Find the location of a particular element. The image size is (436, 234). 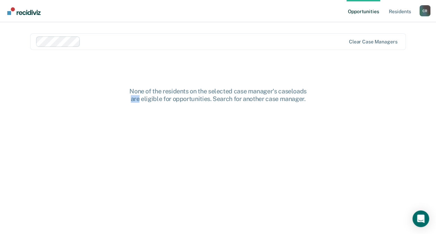

div: Clear case managers is located at coordinates (373, 42).